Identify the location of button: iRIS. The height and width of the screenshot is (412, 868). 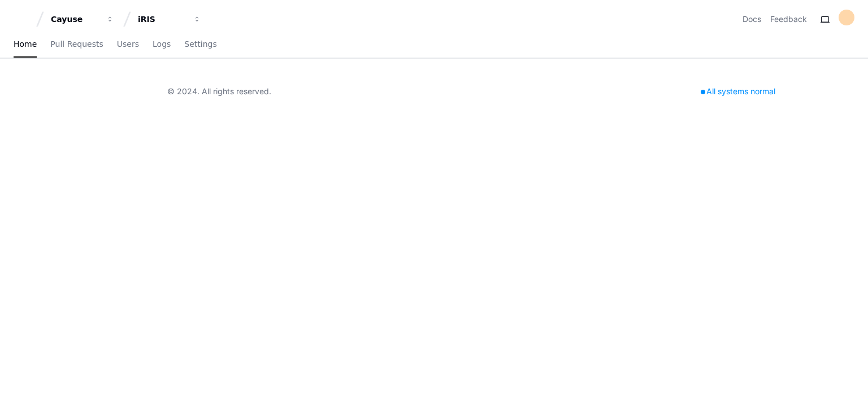
(170, 19).